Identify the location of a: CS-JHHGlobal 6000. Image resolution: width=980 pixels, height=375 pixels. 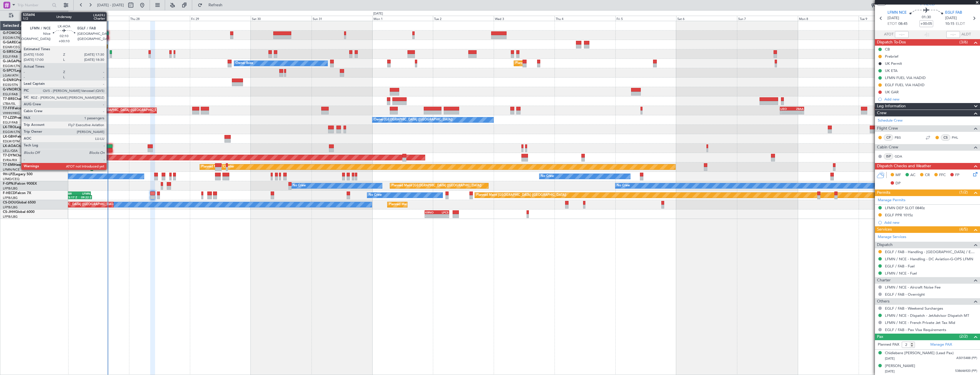
(18, 212).